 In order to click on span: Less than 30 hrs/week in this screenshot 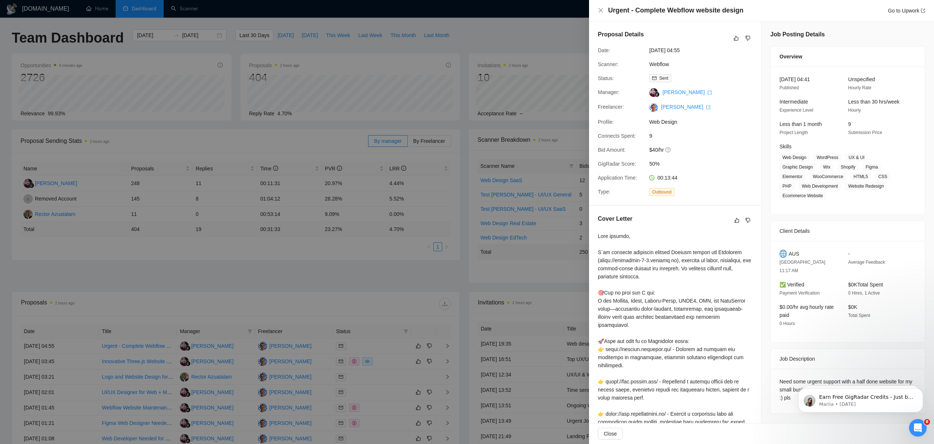, I will do `click(874, 102)`.